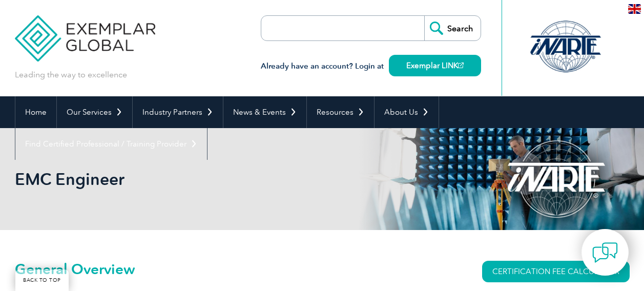 The image size is (644, 291). I want to click on a: Exemplar LINK, so click(435, 66).